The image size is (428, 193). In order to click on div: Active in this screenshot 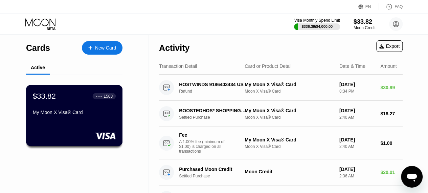, I will do `click(38, 67)`.